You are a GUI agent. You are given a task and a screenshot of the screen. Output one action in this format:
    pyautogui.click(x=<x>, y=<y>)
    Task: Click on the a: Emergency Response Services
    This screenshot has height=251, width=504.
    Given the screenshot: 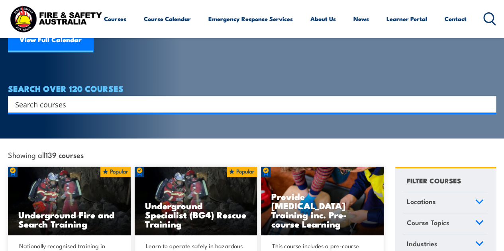 What is the action you would take?
    pyautogui.click(x=251, y=19)
    